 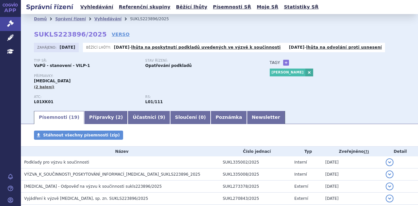 What do you see at coordinates (120, 151) in the screenshot?
I see `th: Název` at bounding box center [120, 151].